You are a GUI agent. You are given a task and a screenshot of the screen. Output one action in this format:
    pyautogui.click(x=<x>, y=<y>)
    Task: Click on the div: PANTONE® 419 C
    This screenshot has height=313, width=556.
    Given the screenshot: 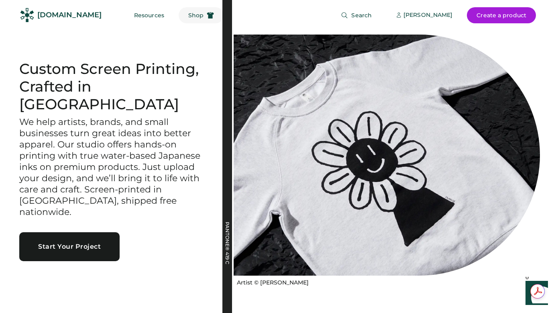 What is the action you would take?
    pyautogui.click(x=227, y=262)
    